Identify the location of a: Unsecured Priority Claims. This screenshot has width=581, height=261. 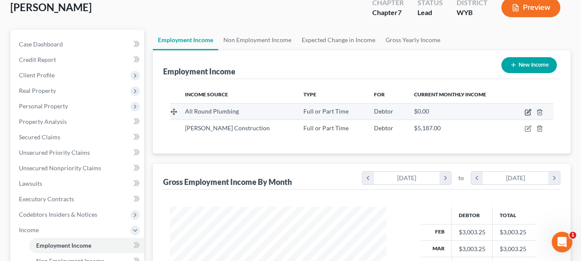
(78, 153).